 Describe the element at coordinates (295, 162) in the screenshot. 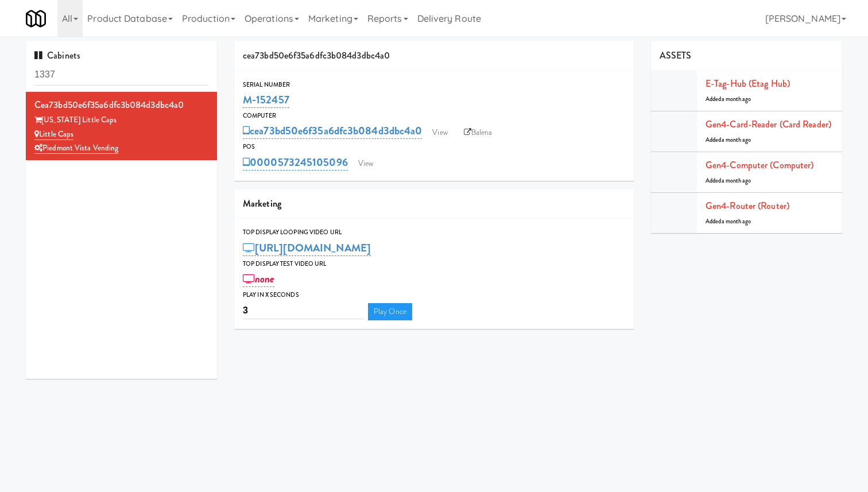

I see `a: 0000573245105096` at that location.